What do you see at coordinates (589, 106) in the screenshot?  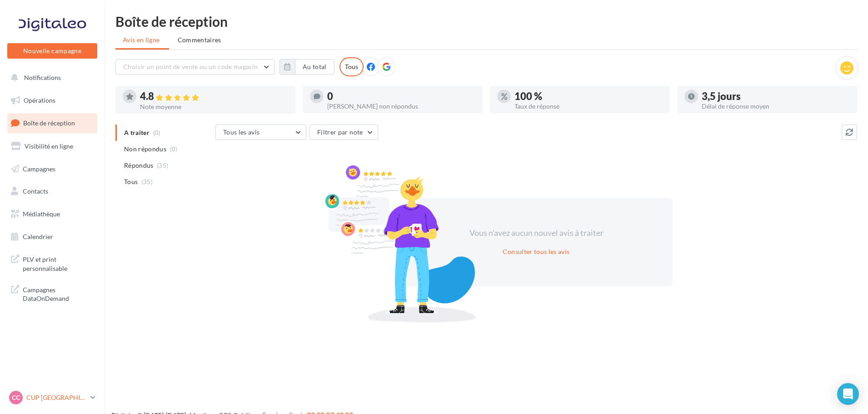 I see `div: Taux de réponse` at bounding box center [589, 106].